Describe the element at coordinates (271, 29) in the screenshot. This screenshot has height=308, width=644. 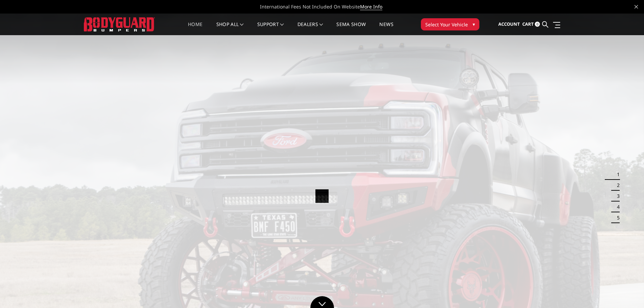
I see `a: Support` at that location.